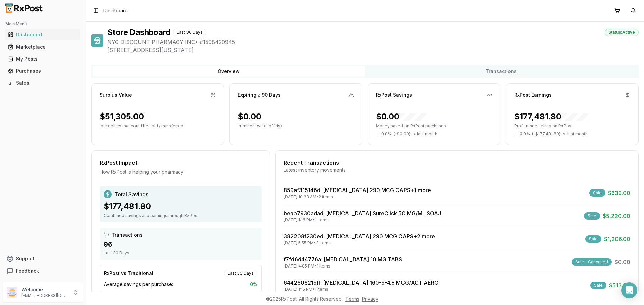 This screenshot has height=305, width=644. What do you see at coordinates (393, 95) in the screenshot?
I see `div: RxPost Savings` at bounding box center [393, 95].